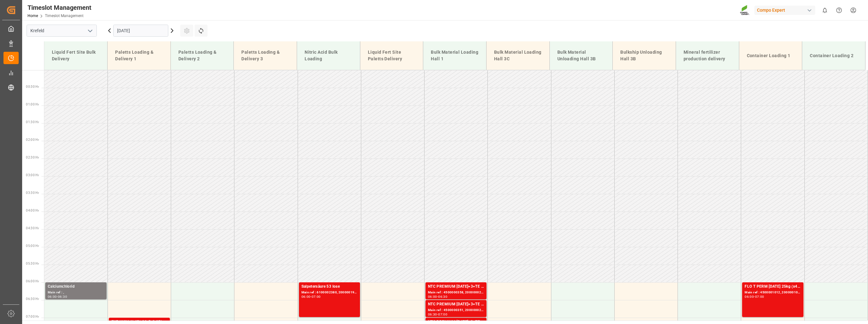 This screenshot has height=324, width=868. Describe the element at coordinates (707, 55) in the screenshot. I see `div: Mineral fertilizer production delivery` at that location.